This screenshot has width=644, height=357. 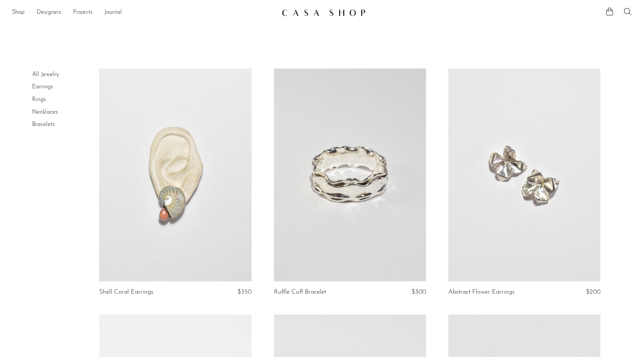 What do you see at coordinates (593, 292) in the screenshot?
I see `span: $200` at bounding box center [593, 292].